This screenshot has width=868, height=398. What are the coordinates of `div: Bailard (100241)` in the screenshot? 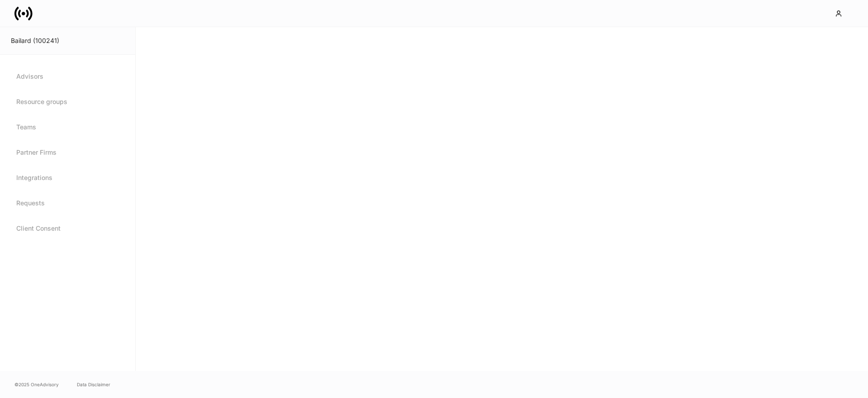 It's located at (67, 40).